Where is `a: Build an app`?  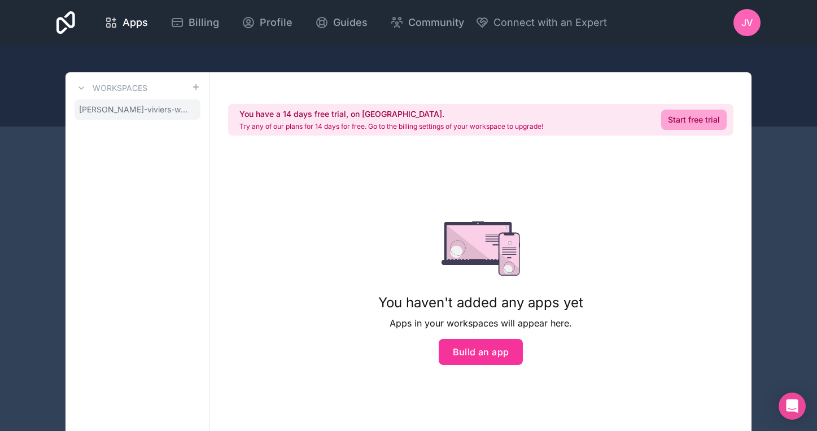 a: Build an app is located at coordinates (481, 352).